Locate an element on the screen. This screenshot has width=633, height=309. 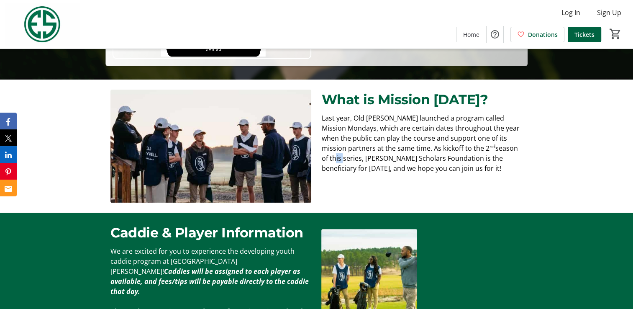
sup: nd is located at coordinates (492, 146).